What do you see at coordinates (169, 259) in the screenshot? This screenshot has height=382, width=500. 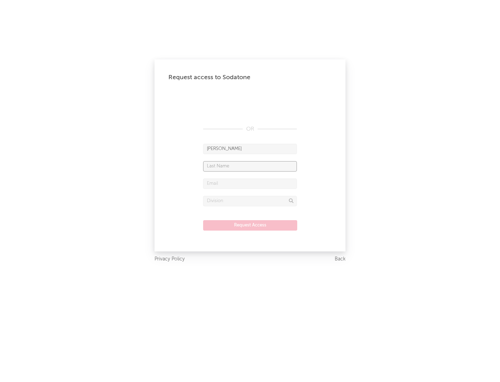 I see `a: Privacy Policy` at bounding box center [169, 259].